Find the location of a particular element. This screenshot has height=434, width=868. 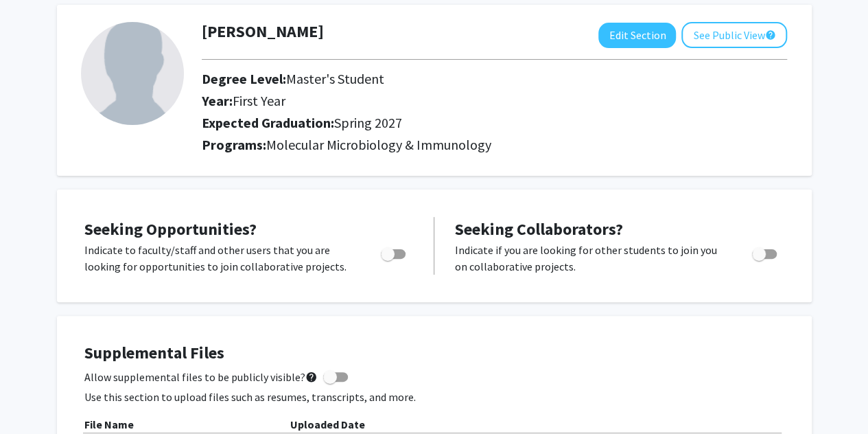

span: Master's Student is located at coordinates (335, 78).